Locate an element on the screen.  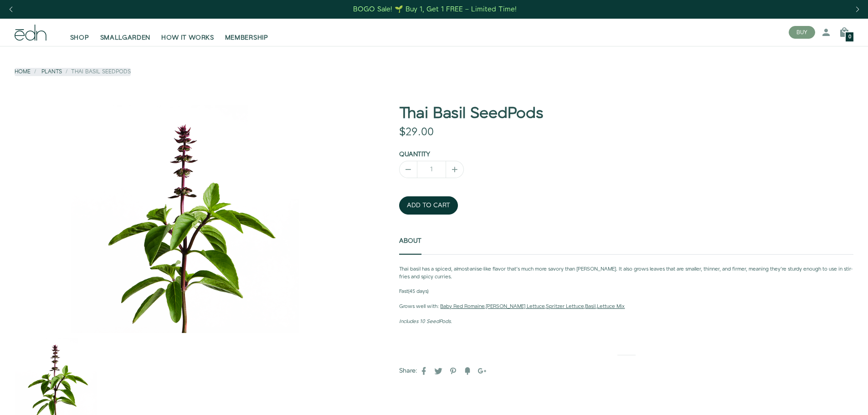
a: Lettuce Mix is located at coordinates (611, 307).